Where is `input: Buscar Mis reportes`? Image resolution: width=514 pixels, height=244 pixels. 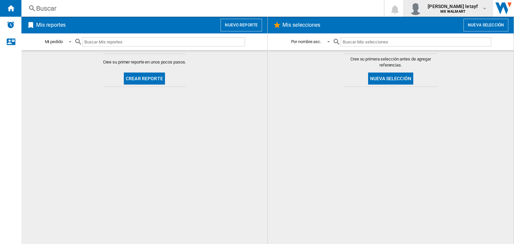
input: Buscar Mis reportes is located at coordinates (164, 42).